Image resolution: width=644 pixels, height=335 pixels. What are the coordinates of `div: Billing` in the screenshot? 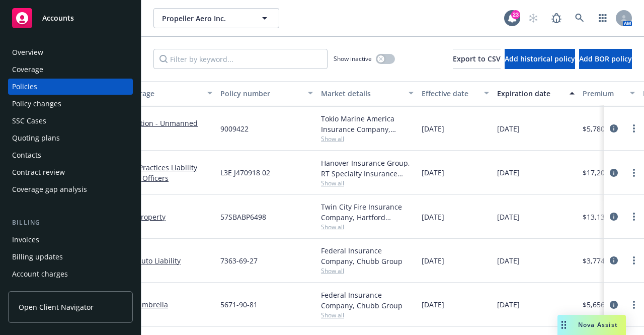 It's located at (70, 222).